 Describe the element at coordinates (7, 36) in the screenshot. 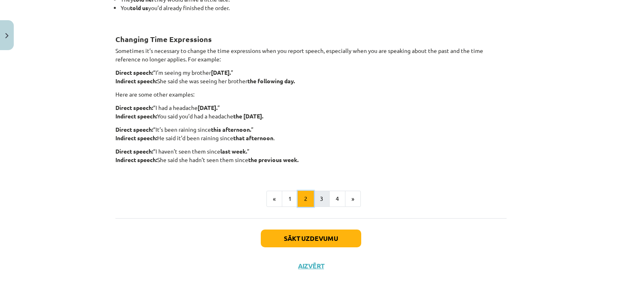

I see `img: icon-close-lesson-0947bae3869378f0d4975bcd49f059093ad1ed9edebbc8119c70593378902aed.svg` at that location.